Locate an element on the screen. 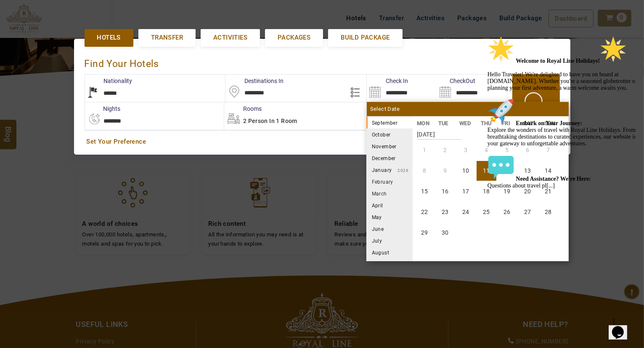 Image resolution: width=644 pixels, height=348 pixels. li: Wednesday, 17 September 2025 is located at coordinates (466, 191).